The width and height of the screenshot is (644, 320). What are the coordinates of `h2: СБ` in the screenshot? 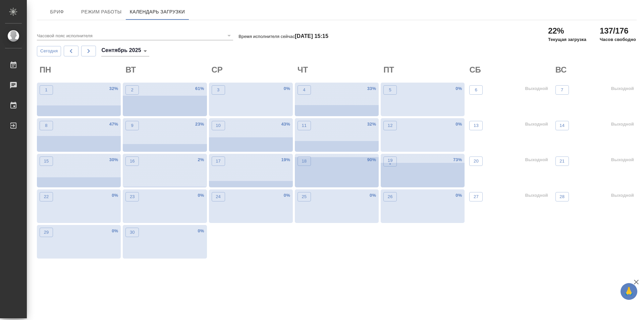 It's located at (510, 70).